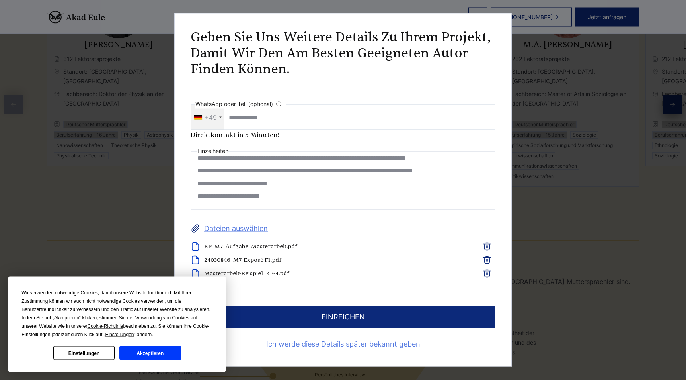 This screenshot has width=686, height=380. I want to click on div: +49, so click(211, 117).